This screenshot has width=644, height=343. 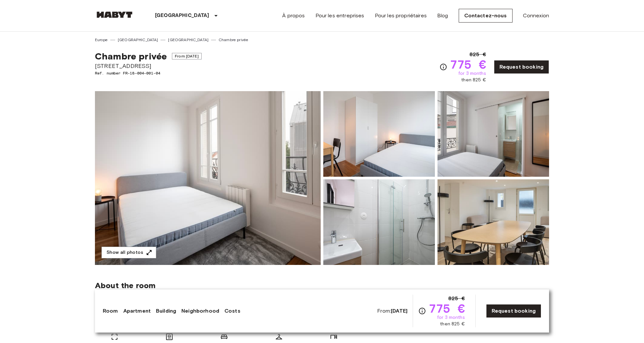 What do you see at coordinates (148, 73) in the screenshot?
I see `span: Ref. number FR-18-004-001-04` at bounding box center [148, 73].